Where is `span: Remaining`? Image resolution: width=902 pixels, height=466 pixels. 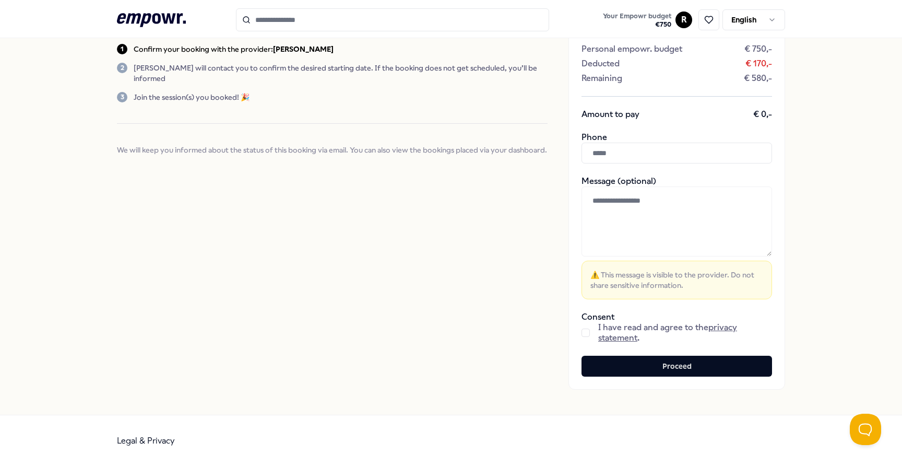
span: Remaining is located at coordinates (602, 78).